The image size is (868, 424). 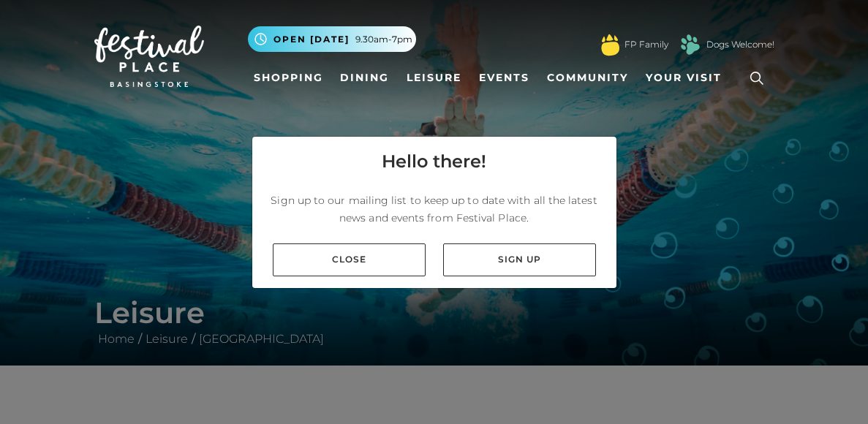 What do you see at coordinates (741, 44) in the screenshot?
I see `a: Dogs Welcome!` at bounding box center [741, 44].